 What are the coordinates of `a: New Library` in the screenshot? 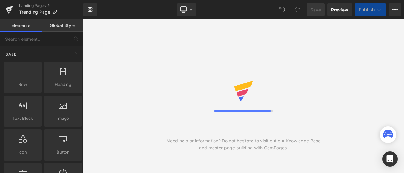 It's located at (90, 10).